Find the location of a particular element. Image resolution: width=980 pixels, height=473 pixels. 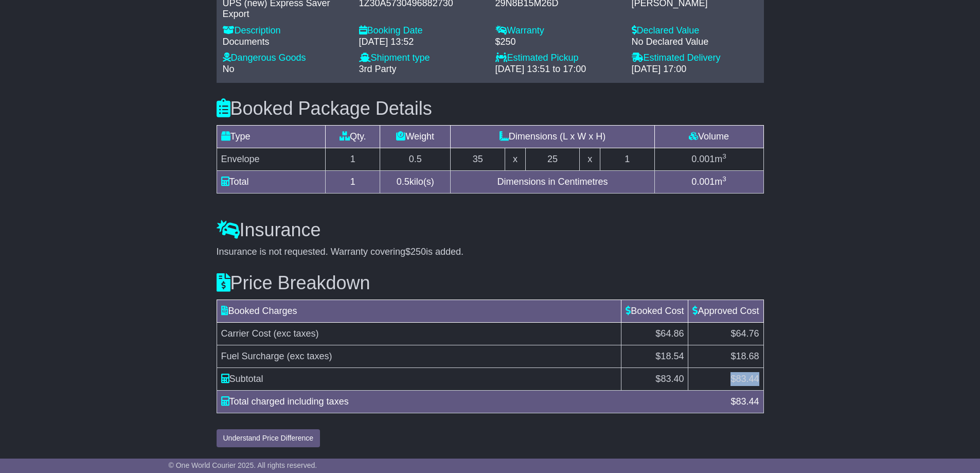

td: Approved Cost is located at coordinates (725, 311).